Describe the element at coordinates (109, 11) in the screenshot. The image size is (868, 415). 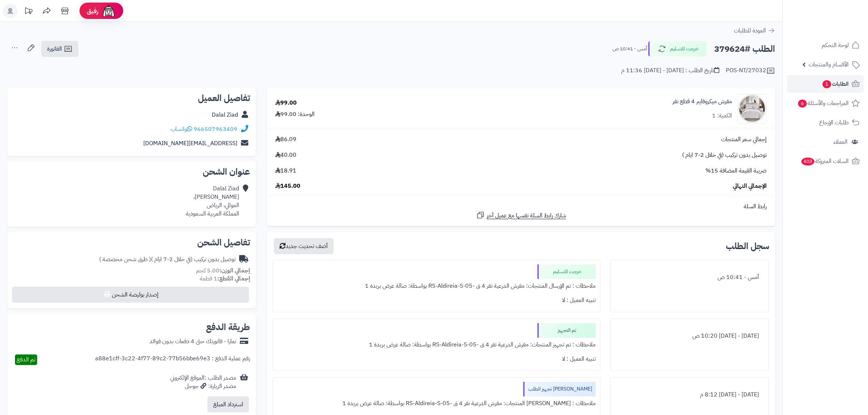
I see `img: ai-face.png` at that location.